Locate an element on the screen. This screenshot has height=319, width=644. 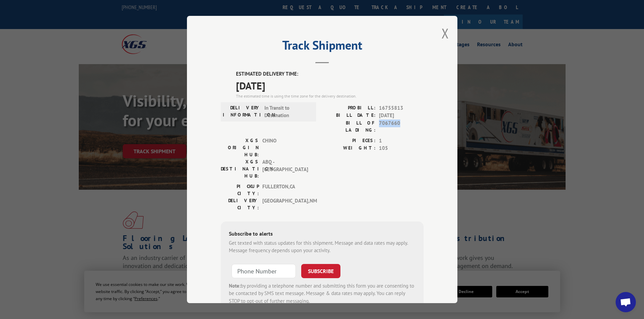
span: 16755813 is located at coordinates (401, 108).